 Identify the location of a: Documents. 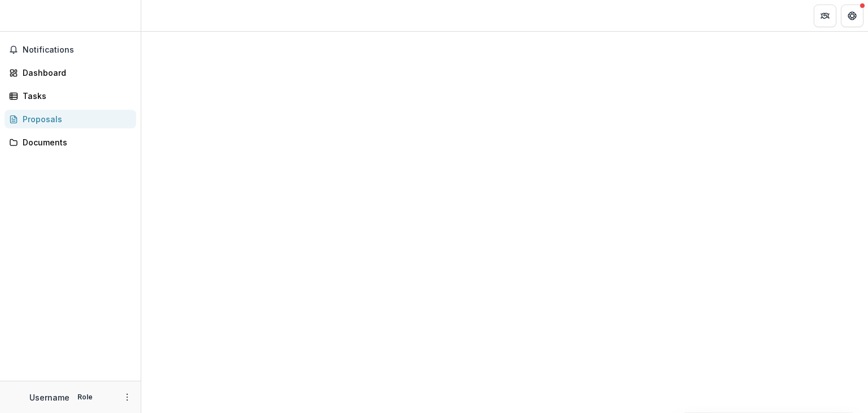
(70, 142).